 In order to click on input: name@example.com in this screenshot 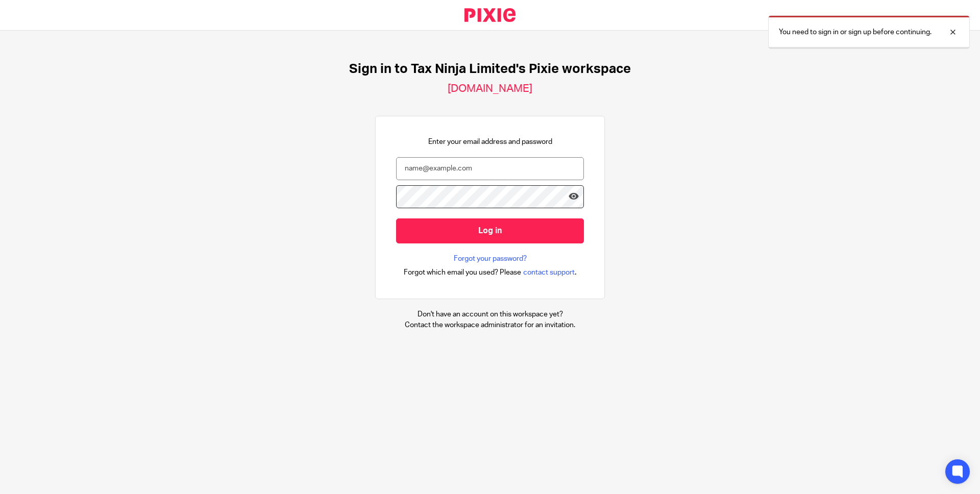, I will do `click(490, 169)`.